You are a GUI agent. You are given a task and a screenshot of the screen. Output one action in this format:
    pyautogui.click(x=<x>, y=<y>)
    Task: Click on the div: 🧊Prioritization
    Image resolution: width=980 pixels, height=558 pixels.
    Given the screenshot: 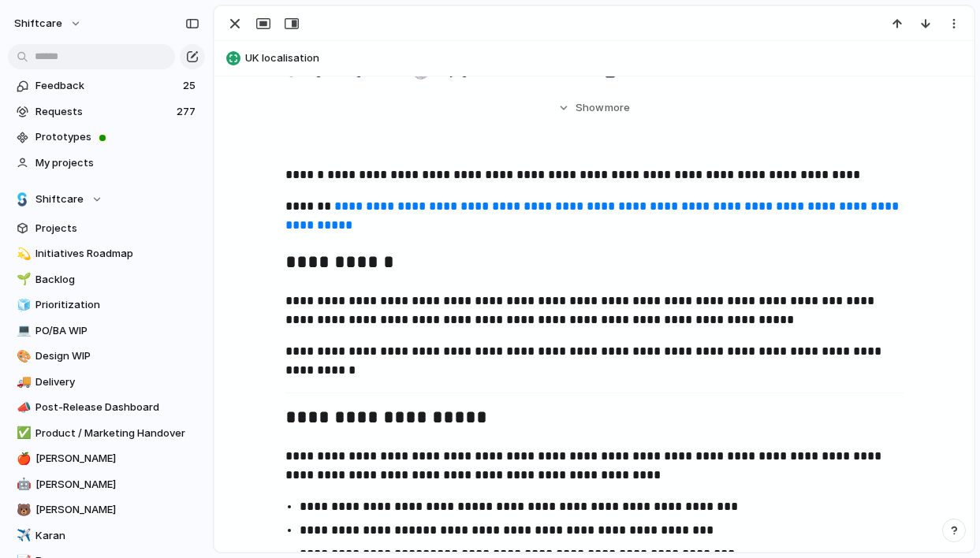 What is the action you would take?
    pyautogui.click(x=107, y=305)
    